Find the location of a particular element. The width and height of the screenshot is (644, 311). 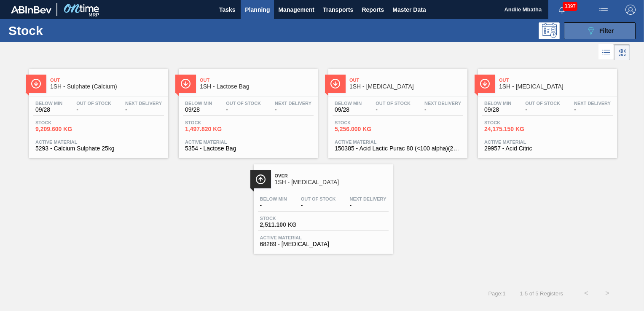

span: 24,175.150 KG is located at coordinates (513, 129).